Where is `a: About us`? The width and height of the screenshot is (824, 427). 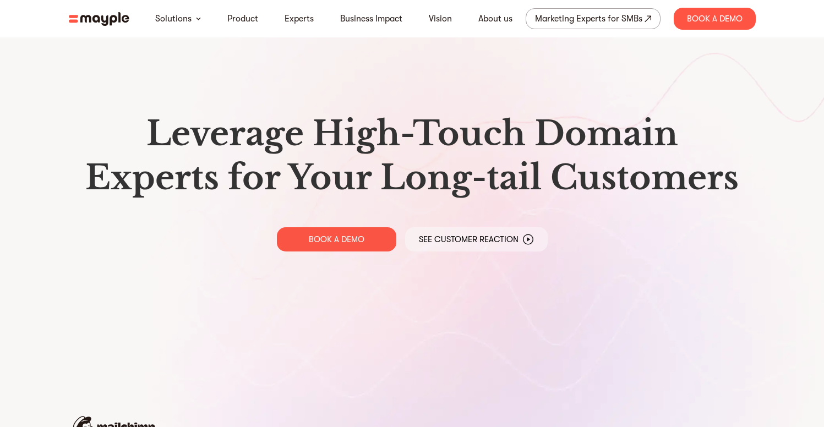 a: About us is located at coordinates (495, 19).